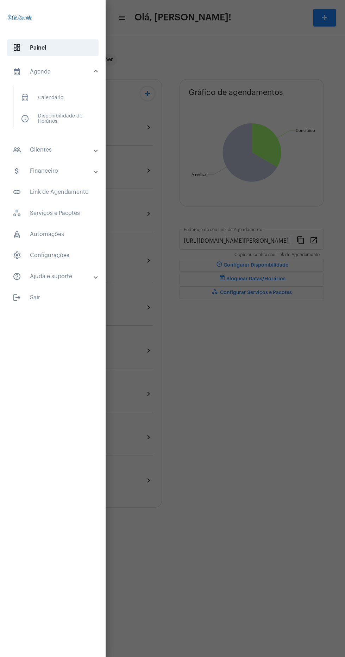 The height and width of the screenshot is (657, 345). Describe the element at coordinates (53, 192) in the screenshot. I see `span: Link de Agendamento` at that location.